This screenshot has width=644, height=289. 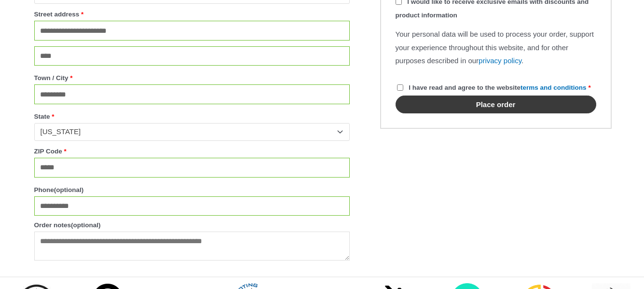 I want to click on a: privacy policy, so click(x=500, y=60).